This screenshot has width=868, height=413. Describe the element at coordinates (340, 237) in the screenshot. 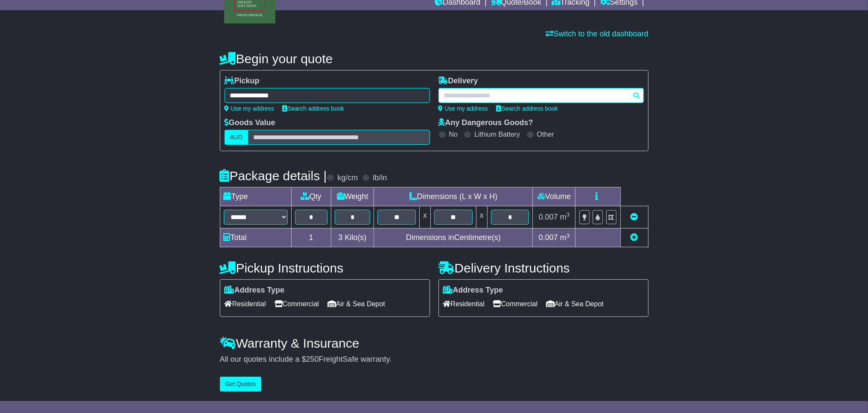

I see `span: 3` at that location.